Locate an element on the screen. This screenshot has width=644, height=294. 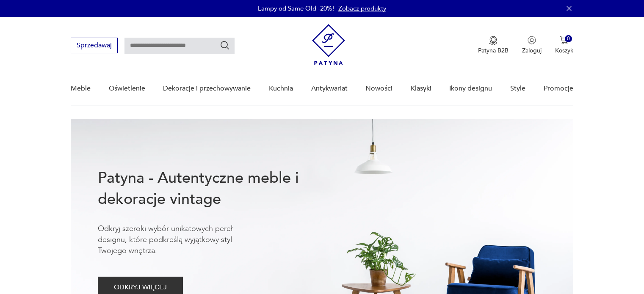
a: Antykwariat is located at coordinates (329, 89).